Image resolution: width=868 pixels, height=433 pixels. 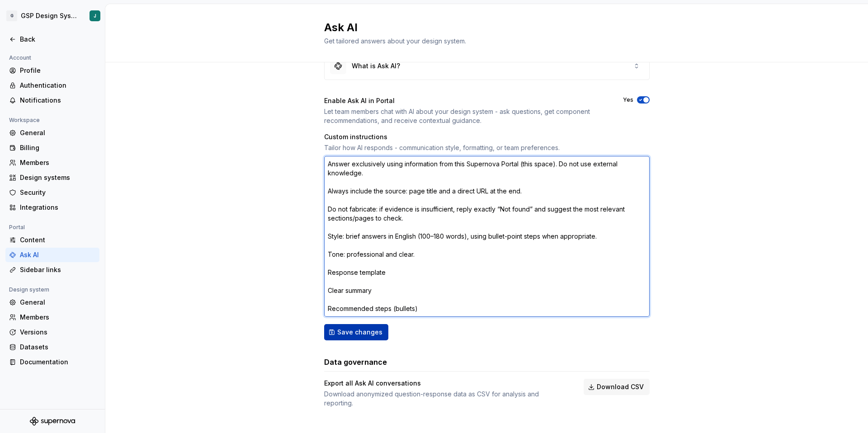 What do you see at coordinates (50, 16) in the screenshot?
I see `div: GSP Design System` at bounding box center [50, 16].